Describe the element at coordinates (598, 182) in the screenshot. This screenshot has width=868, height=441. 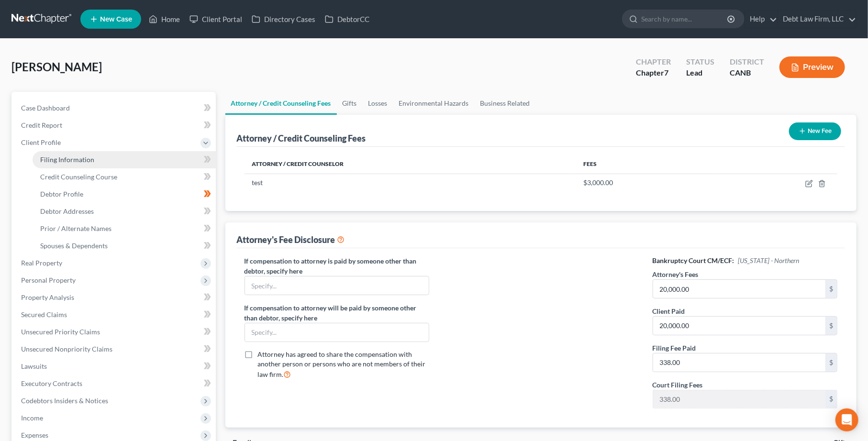
I see `span: $3,000.00` at that location.